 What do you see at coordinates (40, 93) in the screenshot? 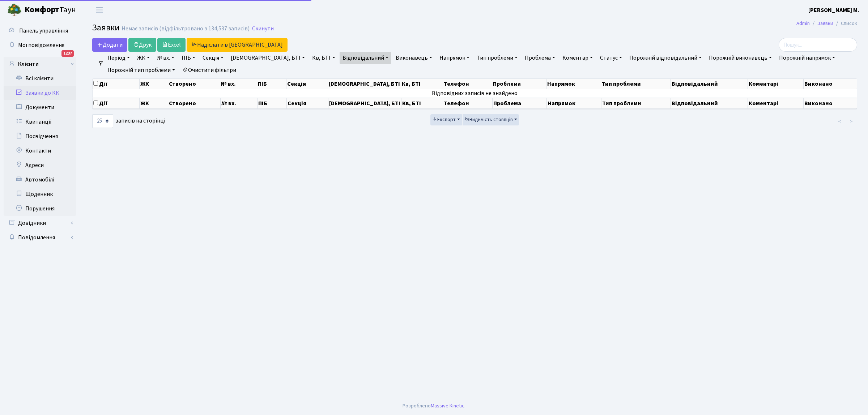
I see `a: Заявки до КК` at bounding box center [40, 93].